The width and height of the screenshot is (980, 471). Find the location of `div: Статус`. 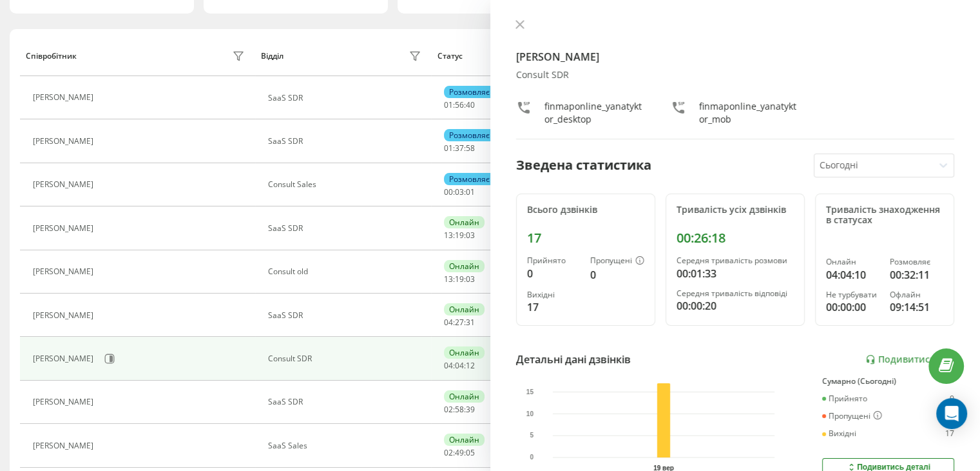

div: Статус is located at coordinates (450, 56).